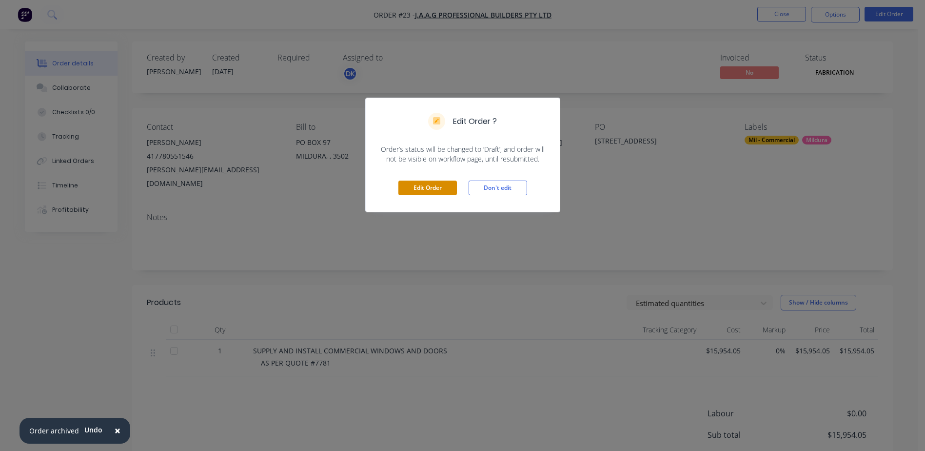 This screenshot has height=451, width=925. I want to click on button: Don't edit, so click(498, 188).